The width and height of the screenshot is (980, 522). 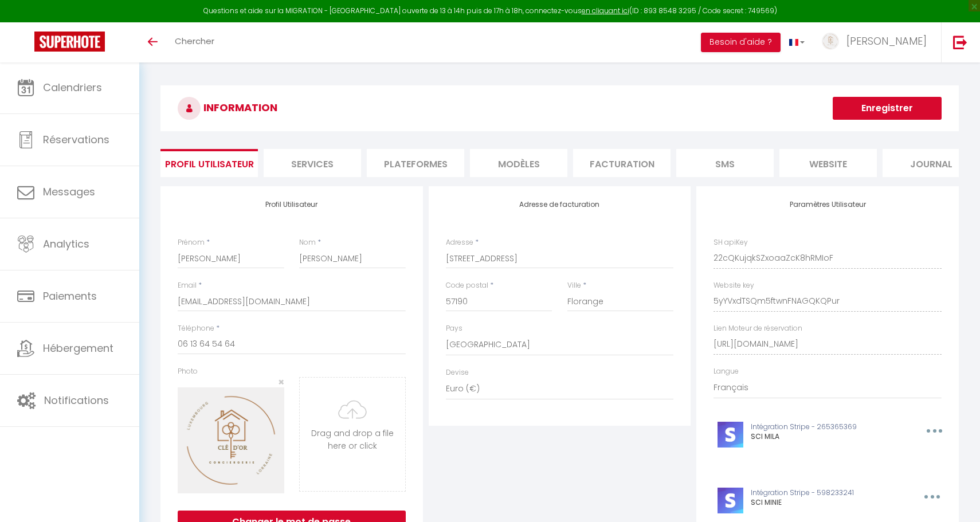 I want to click on img: logout, so click(x=960, y=42).